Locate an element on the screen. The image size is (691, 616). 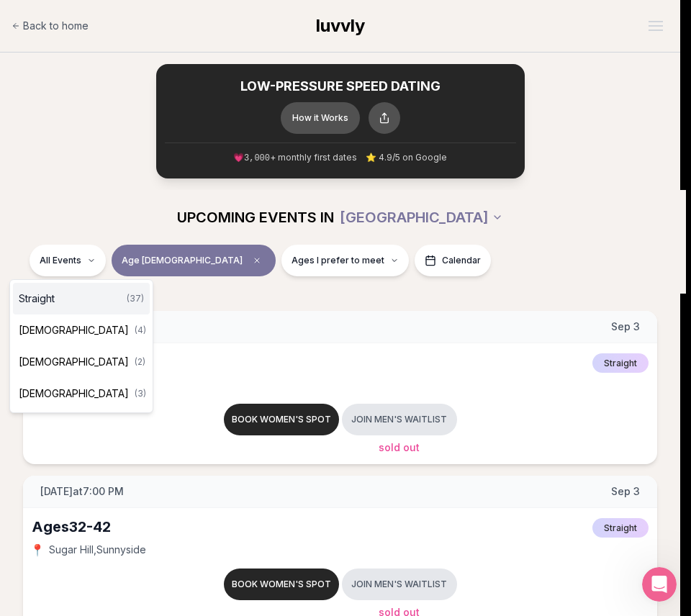
span: ( 3 ) is located at coordinates (141, 393).